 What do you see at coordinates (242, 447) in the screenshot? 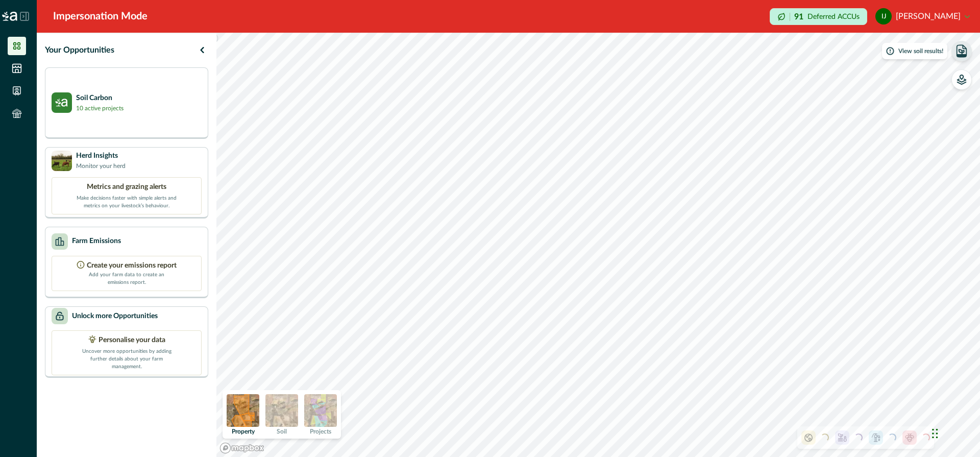
I see `a: Mapbox logo` at bounding box center [242, 447].